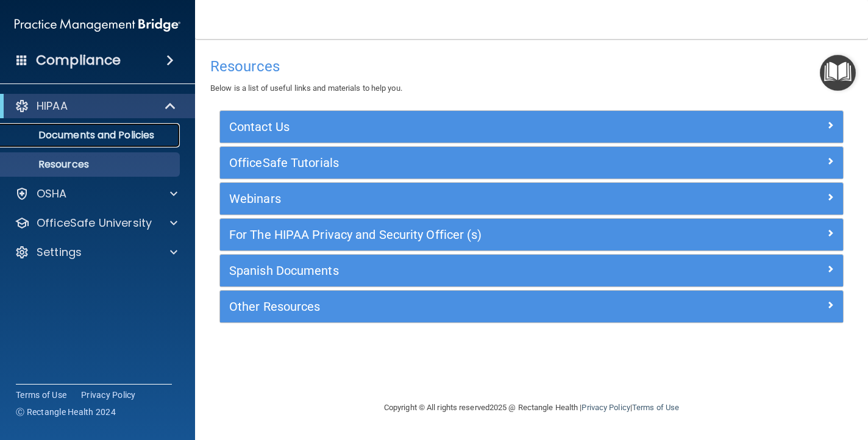  What do you see at coordinates (532, 163) in the screenshot?
I see `a: OfficeSafe Tutorials` at bounding box center [532, 163].